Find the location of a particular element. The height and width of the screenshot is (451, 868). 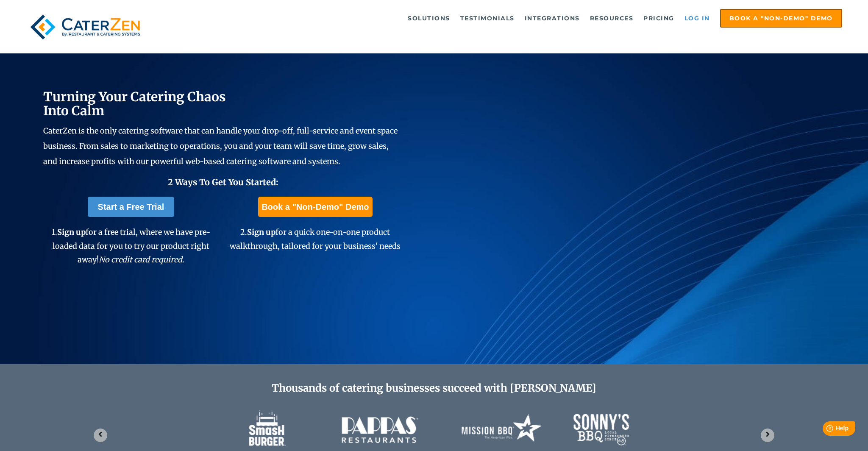

div: Navigation Menu is located at coordinates (504, 18).